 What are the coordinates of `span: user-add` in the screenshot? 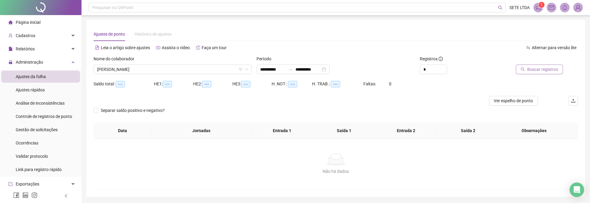 It's located at (11, 36).